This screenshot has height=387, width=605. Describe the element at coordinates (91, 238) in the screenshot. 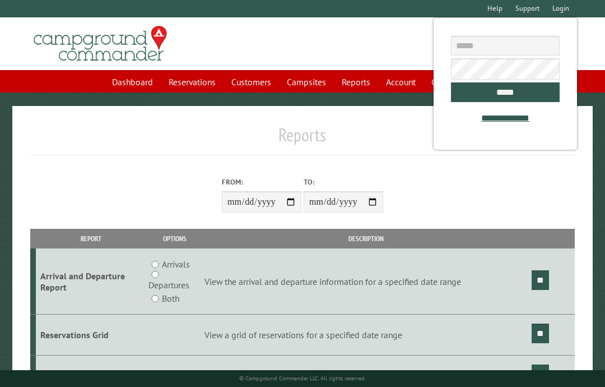

I see `th: Report` at that location.